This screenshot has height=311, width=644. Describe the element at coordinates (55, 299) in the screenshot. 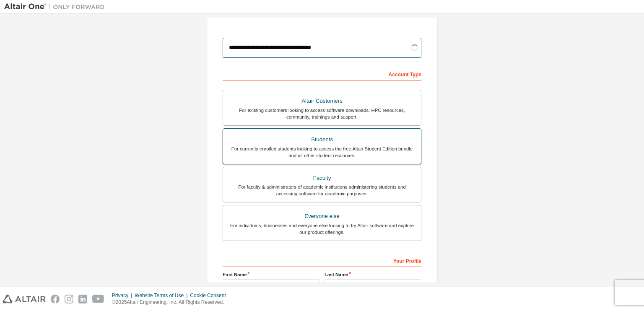

I see `img: facebook.svg` at that location.